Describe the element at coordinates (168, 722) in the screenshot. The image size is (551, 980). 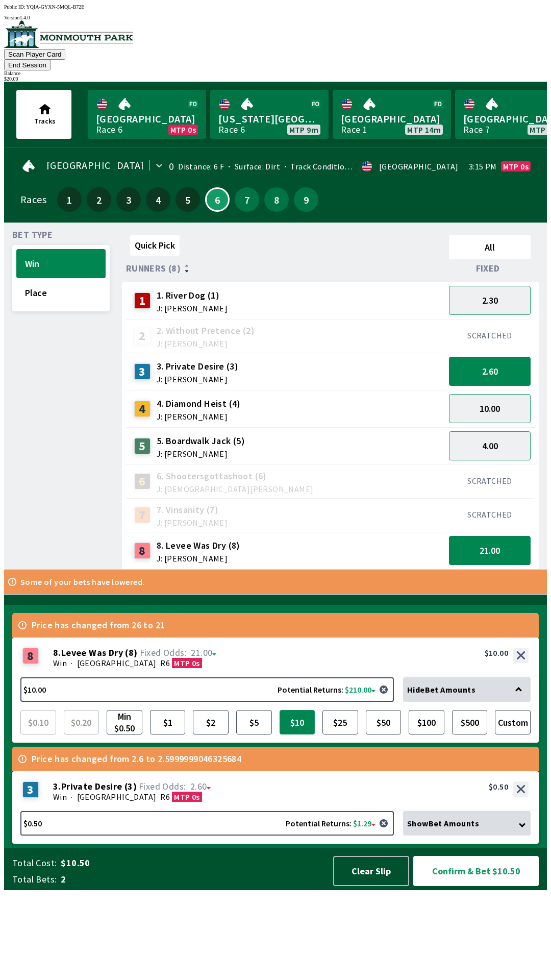
I see `span: $1` at that location.